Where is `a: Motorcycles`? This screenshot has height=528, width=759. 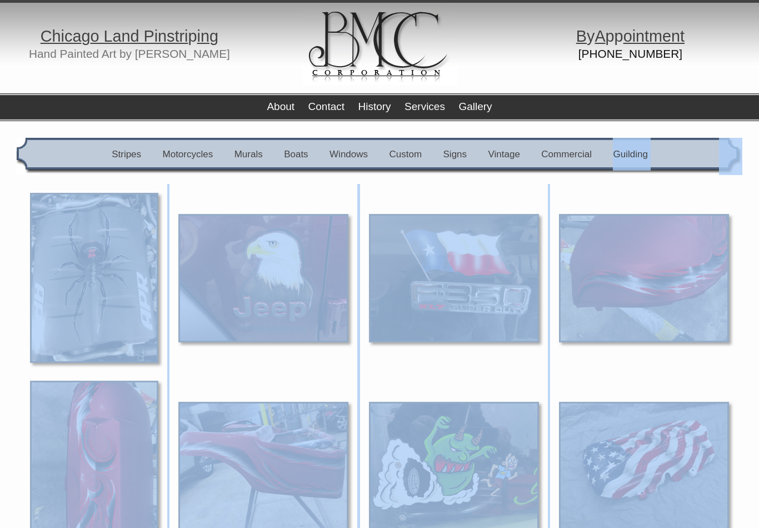 a: Motorcycles is located at coordinates (188, 154).